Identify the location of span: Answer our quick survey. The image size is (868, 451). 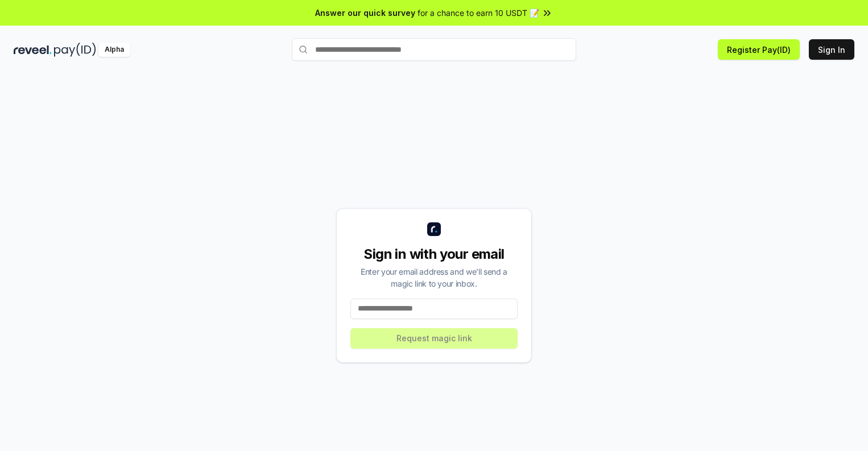
(365, 12).